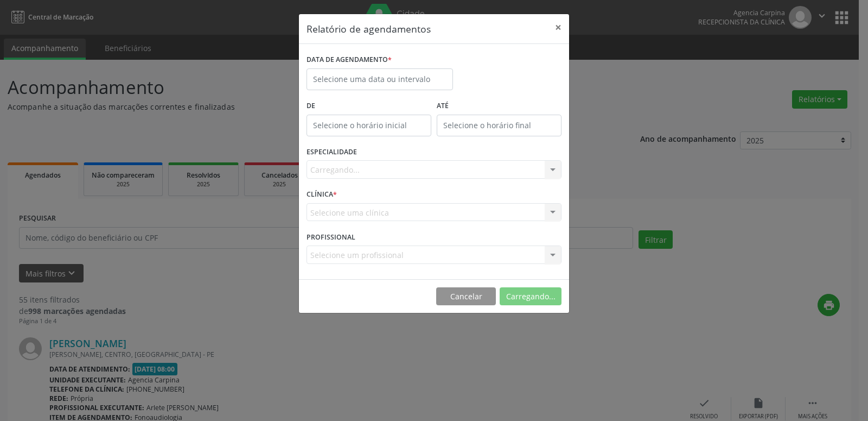 The image size is (868, 421). What do you see at coordinates (322, 195) in the screenshot?
I see `label: CLÍNICA` at bounding box center [322, 195].